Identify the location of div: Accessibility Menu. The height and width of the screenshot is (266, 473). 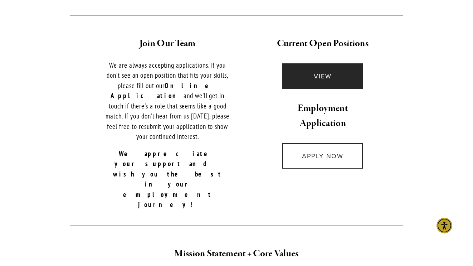
(444, 225).